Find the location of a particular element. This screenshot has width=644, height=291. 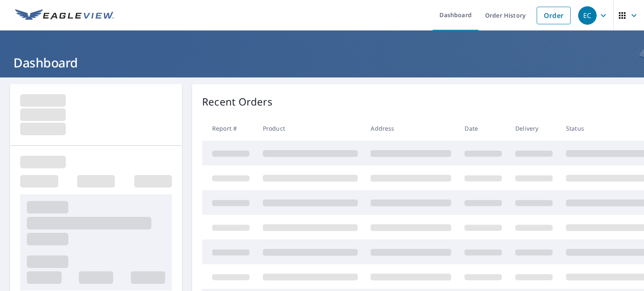

th: Report # is located at coordinates (229, 128).